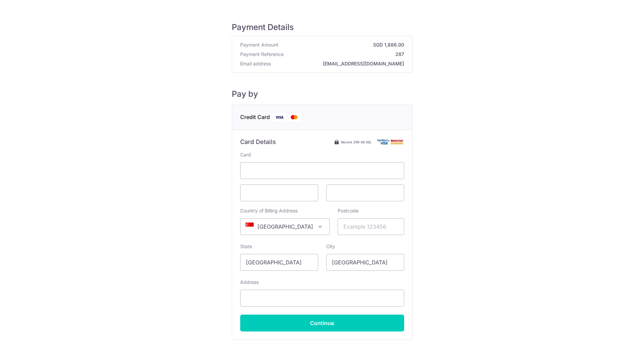 This screenshot has height=348, width=644. Describe the element at coordinates (279, 117) in the screenshot. I see `img: Visa` at that location.